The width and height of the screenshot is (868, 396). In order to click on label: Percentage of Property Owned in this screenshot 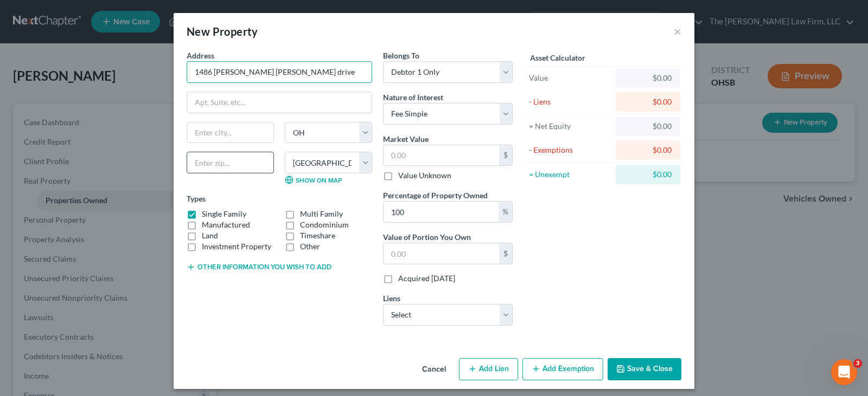, I will do `click(435, 195)`.